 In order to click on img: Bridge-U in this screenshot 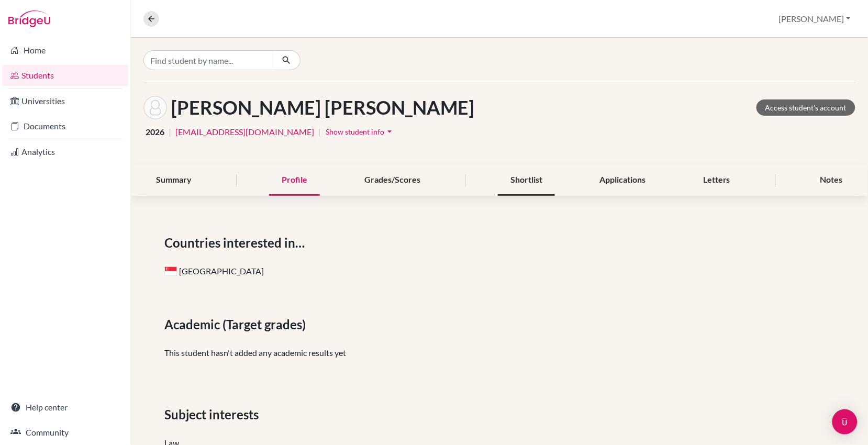, I will do `click(29, 19)`.